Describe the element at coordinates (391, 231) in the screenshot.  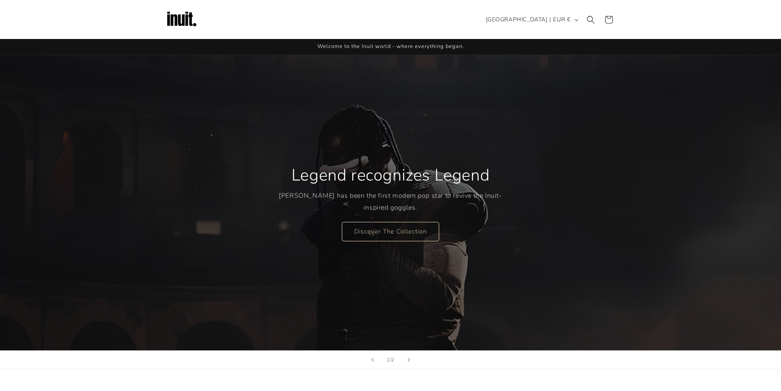
I see `a: Discover The Collection` at that location.